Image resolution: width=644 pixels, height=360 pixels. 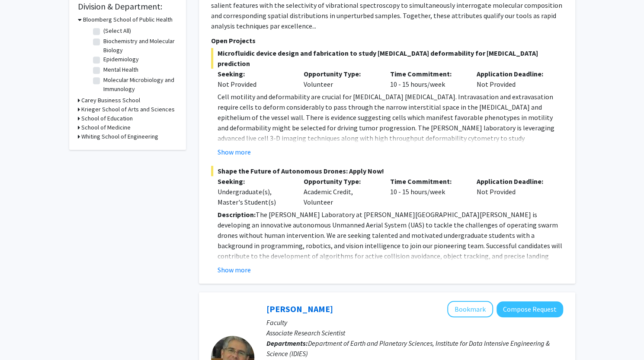 What do you see at coordinates (121, 70) in the screenshot?
I see `label: Mental Health` at bounding box center [121, 70].